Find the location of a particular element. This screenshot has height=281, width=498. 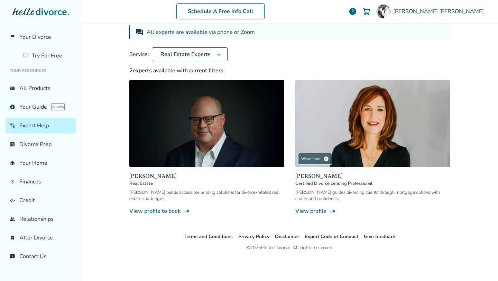

span: forum is located at coordinates (140, 32).